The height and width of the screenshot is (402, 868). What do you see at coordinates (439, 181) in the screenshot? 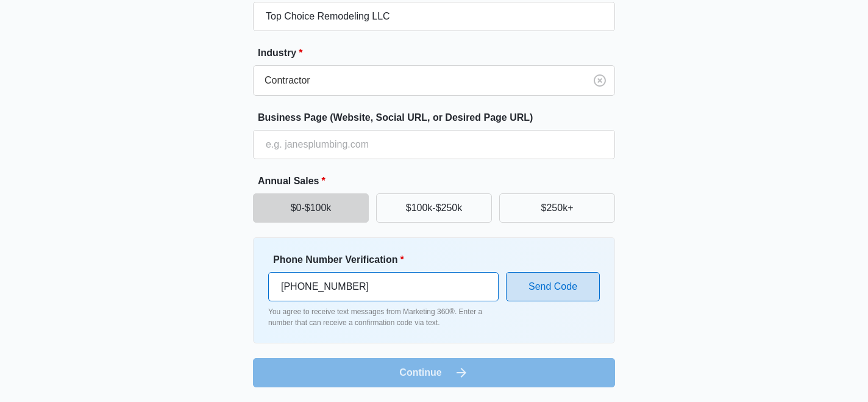
I see `label: Annual Sales` at bounding box center [439, 181].